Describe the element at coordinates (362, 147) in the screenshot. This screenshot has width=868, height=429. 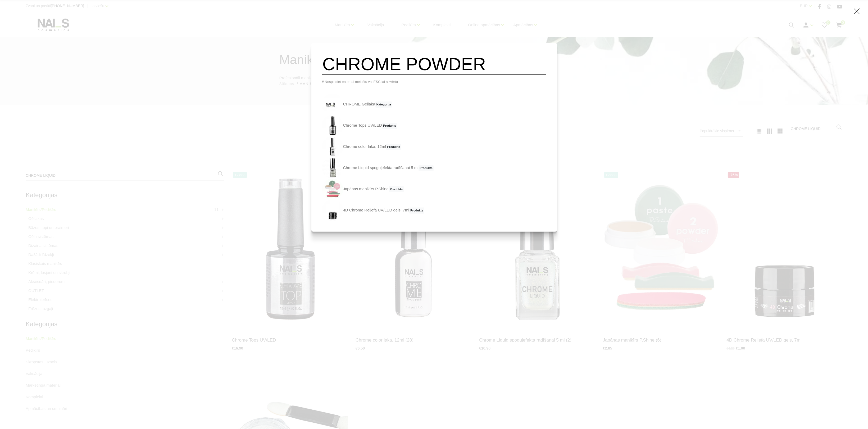
I see `a: Chrome color laka, 12mlProdukts` at that location.